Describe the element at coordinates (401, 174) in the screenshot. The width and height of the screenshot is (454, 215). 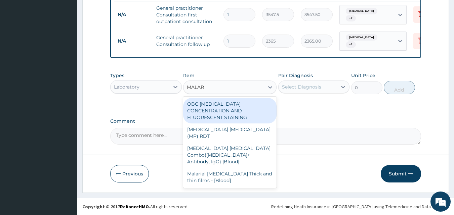
I see `button: Submit` at that location.